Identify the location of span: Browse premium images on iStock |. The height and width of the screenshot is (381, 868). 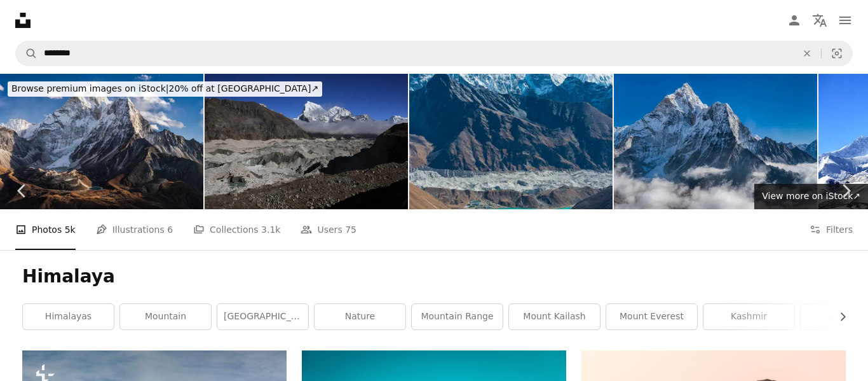
(90, 88).